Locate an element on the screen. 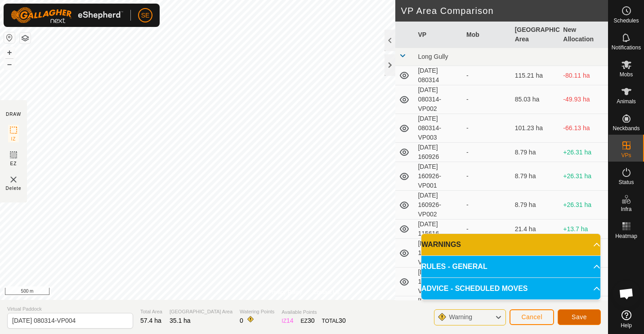  span: Schedules is located at coordinates (626, 21).